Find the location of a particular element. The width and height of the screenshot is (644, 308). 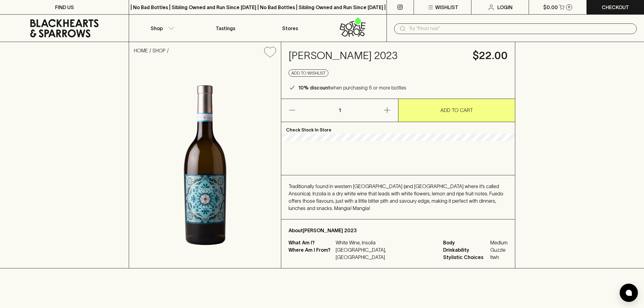

p: $0.00 is located at coordinates (551, 8).